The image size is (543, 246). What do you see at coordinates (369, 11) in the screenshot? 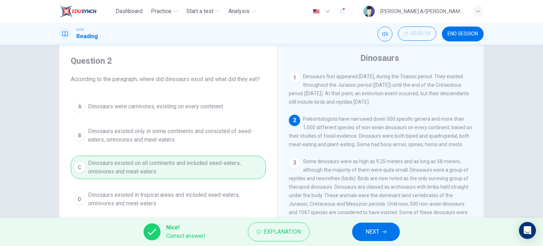
I see `img: Profile picture` at bounding box center [369, 11].